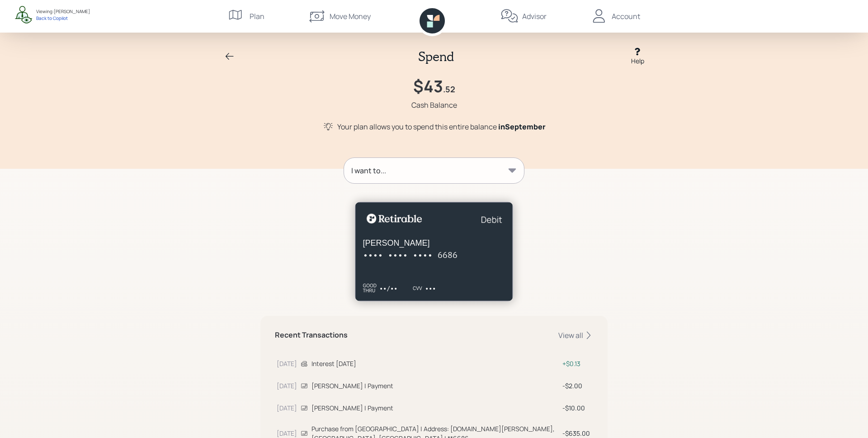  Describe the element at coordinates (441, 126) in the screenshot. I see `div: Your plan allows you to spend this entire balance` at that location.